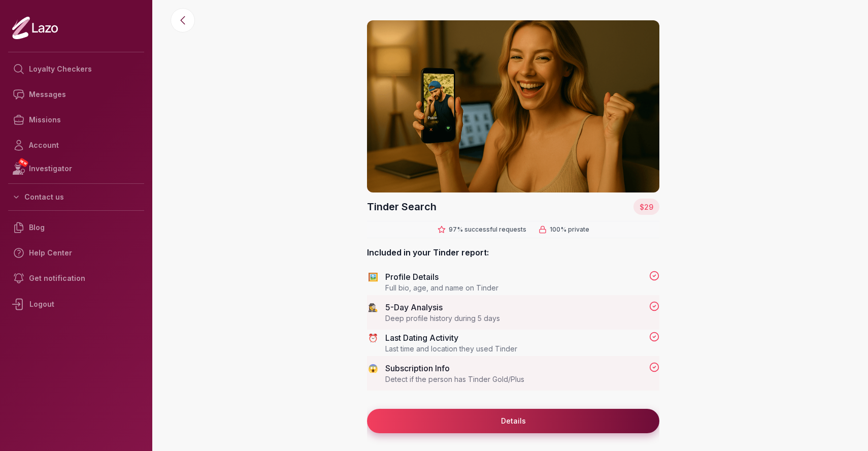 This screenshot has width=868, height=451. Describe the element at coordinates (515, 277) in the screenshot. I see `p: Profile Details` at that location.